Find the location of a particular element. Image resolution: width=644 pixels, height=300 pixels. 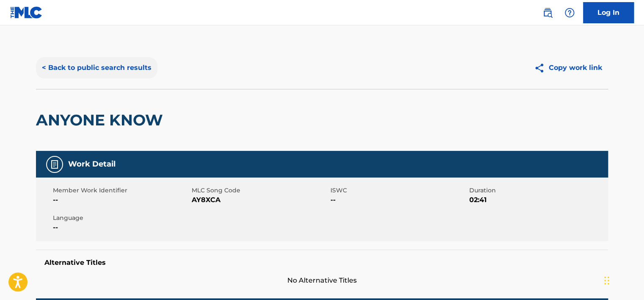

span: ISWC is located at coordinates (399, 190).